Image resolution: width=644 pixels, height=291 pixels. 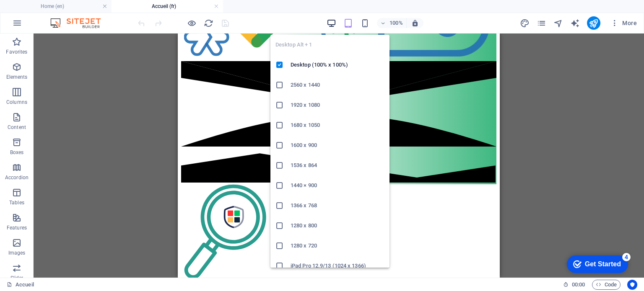 I want to click on h6: 1920 x 1080, so click(x=338, y=105).